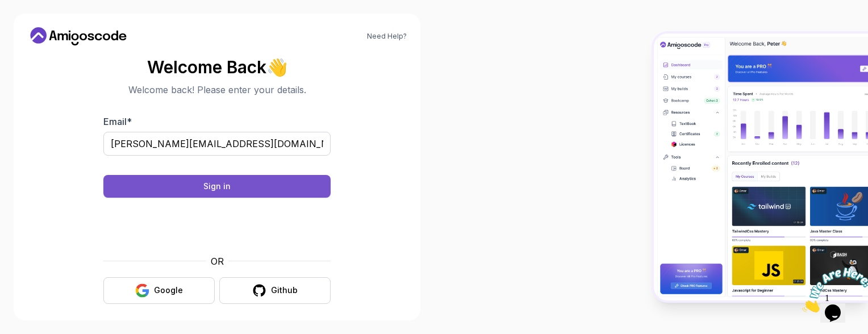  What do you see at coordinates (78, 36) in the screenshot?
I see `a: Home link` at bounding box center [78, 36].